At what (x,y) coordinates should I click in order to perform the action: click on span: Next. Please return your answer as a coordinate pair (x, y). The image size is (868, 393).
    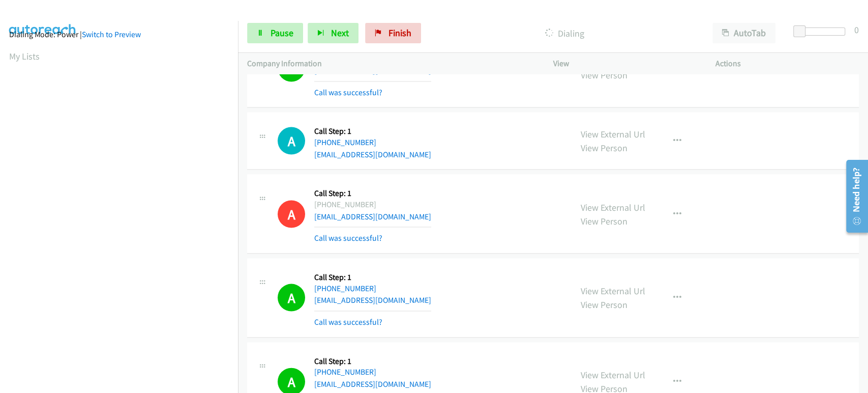
    Looking at the image, I should click on (340, 33).